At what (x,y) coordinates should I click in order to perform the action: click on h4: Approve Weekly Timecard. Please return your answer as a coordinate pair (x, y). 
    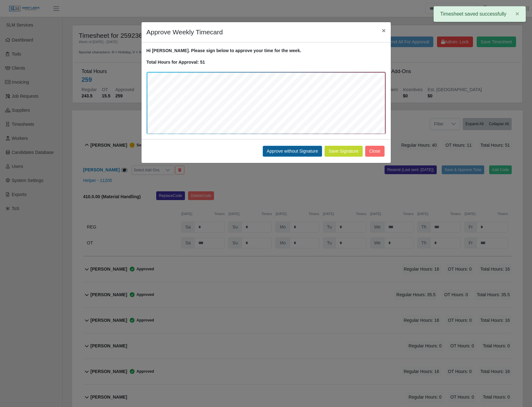
    Looking at the image, I should click on (185, 32).